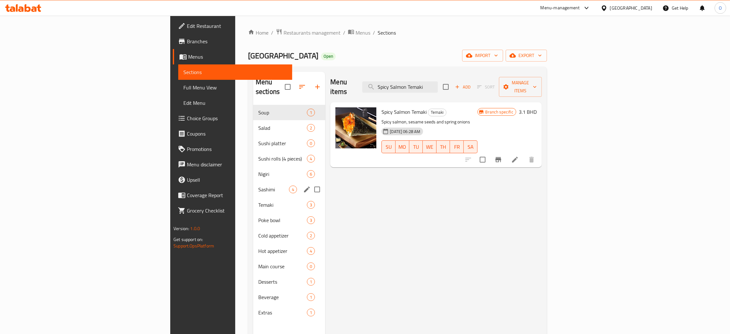 This screenshot has width=730, height=334. What do you see at coordinates (283, 235) in the screenshot?
I see `div: Cold appetizer` at bounding box center [283, 235].